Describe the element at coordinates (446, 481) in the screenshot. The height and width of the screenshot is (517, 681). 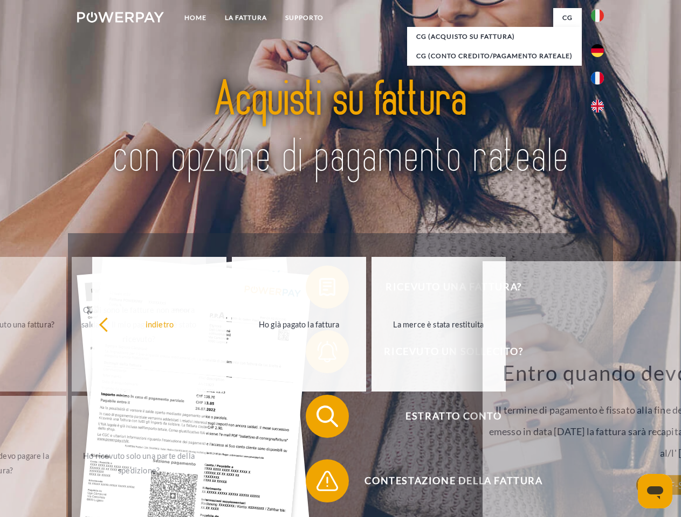
I see `a: Contestazione della fattura` at that location.